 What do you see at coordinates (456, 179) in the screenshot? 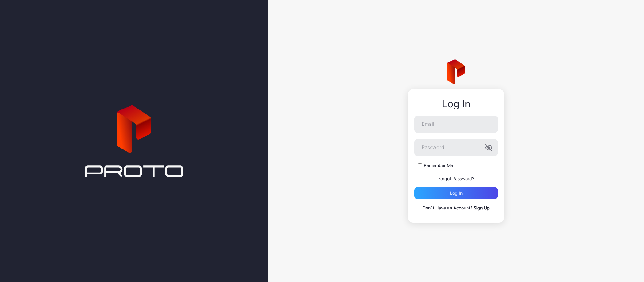
I see `a: Forgot Password?` at bounding box center [456, 179].